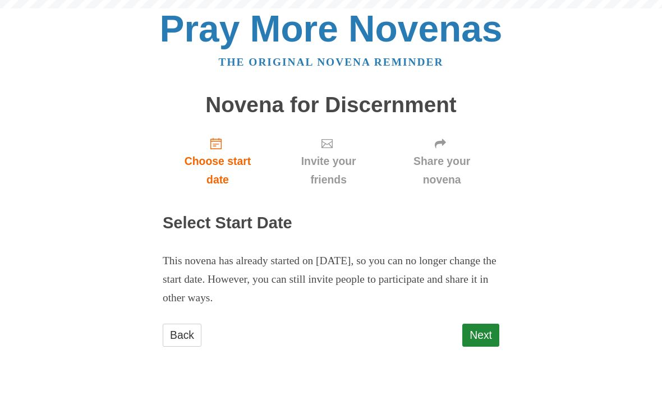 The width and height of the screenshot is (662, 400). Describe the element at coordinates (331, 223) in the screenshot. I see `h2: Select Start Date` at that location.